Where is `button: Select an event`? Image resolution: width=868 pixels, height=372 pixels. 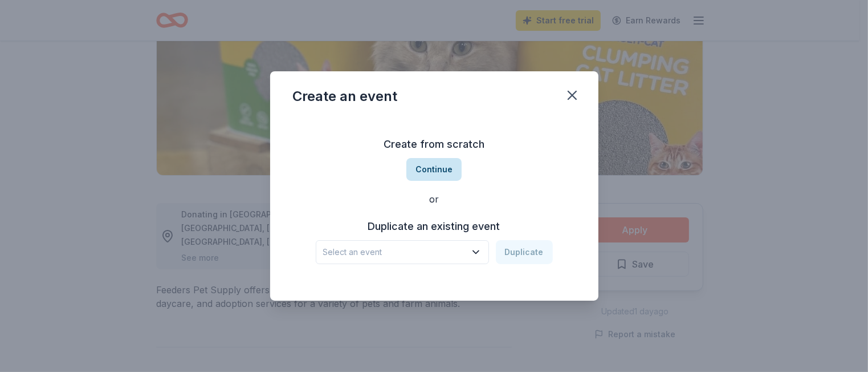
button: Select an event is located at coordinates (402, 252).